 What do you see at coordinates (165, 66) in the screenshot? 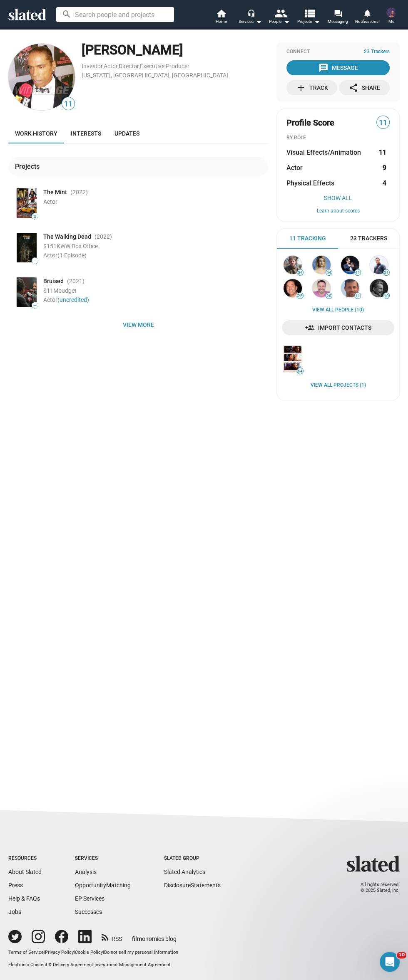
I see `a: Executive Producer` at bounding box center [165, 66].